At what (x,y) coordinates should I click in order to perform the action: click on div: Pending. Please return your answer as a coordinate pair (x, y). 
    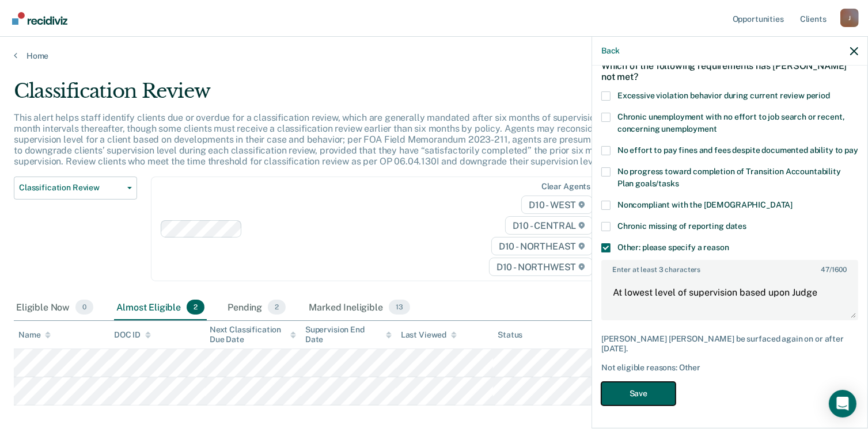
    Looking at the image, I should click on (256, 308).